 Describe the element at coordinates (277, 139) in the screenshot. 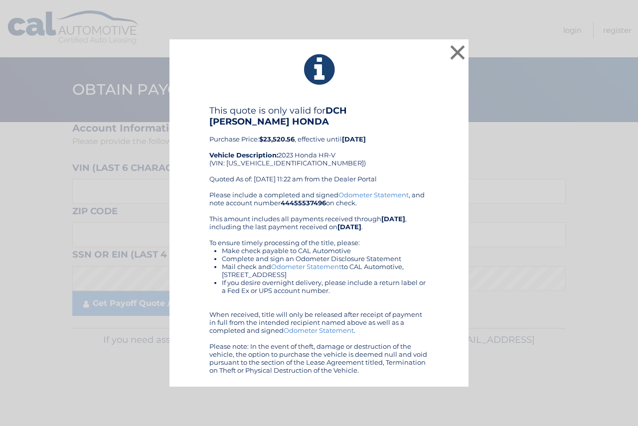

I see `b: $23,520.56` at that location.